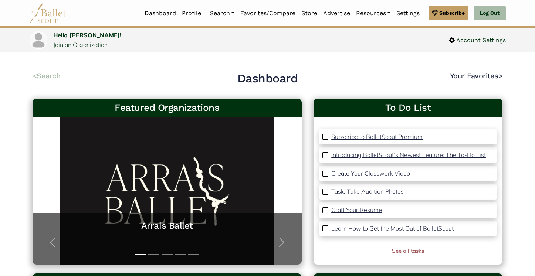  Describe the element at coordinates (408, 155) in the screenshot. I see `p: Introducing BalletScout’s Newest Feature: The To-Do List` at that location.